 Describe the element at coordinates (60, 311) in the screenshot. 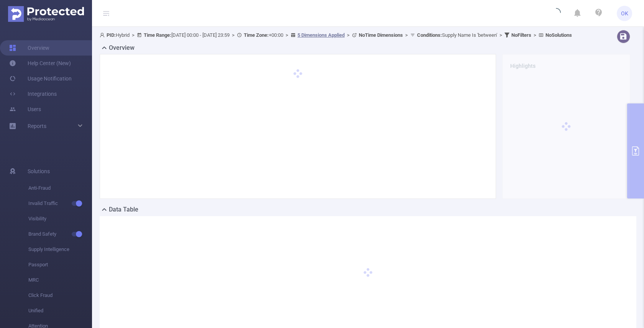

I see `span: Unified` at that location.